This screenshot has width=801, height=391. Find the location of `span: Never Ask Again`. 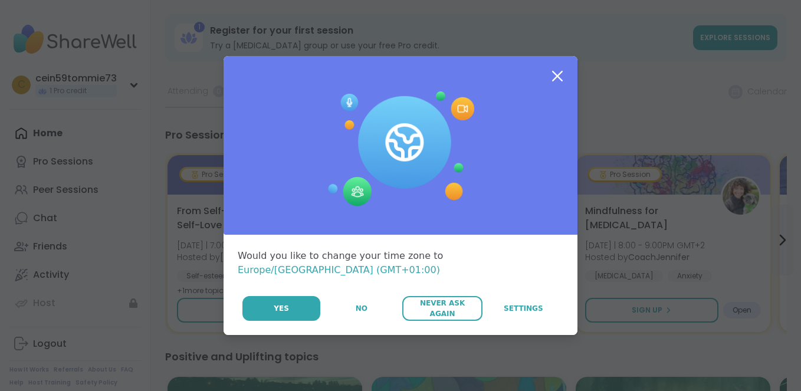

span: Never Ask Again is located at coordinates (442, 309).